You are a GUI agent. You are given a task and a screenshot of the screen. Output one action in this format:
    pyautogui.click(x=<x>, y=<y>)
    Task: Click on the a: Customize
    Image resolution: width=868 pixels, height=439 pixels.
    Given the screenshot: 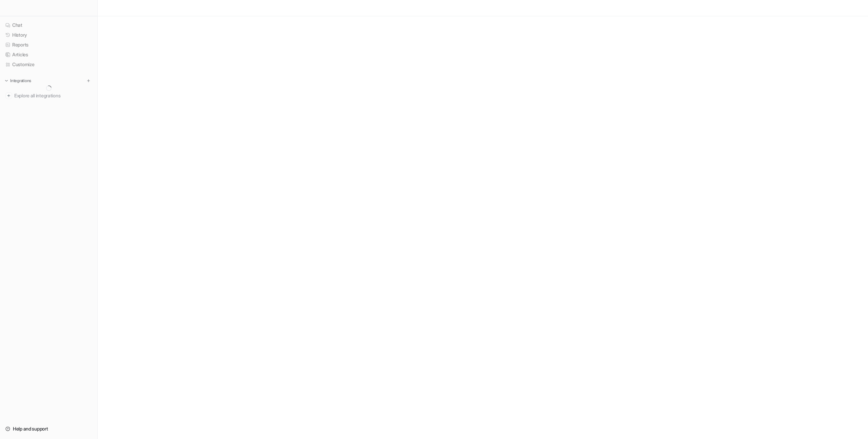 What is the action you would take?
    pyautogui.click(x=49, y=65)
    